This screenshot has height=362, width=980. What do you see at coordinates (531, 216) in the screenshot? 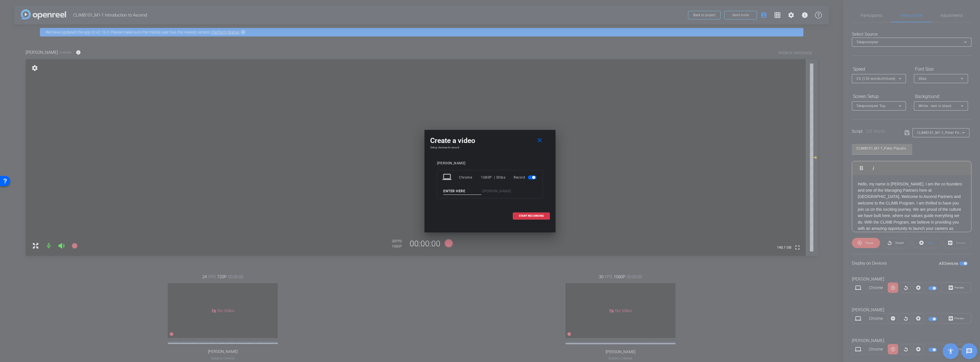
I see `span: START RECORDING` at bounding box center [531, 216].